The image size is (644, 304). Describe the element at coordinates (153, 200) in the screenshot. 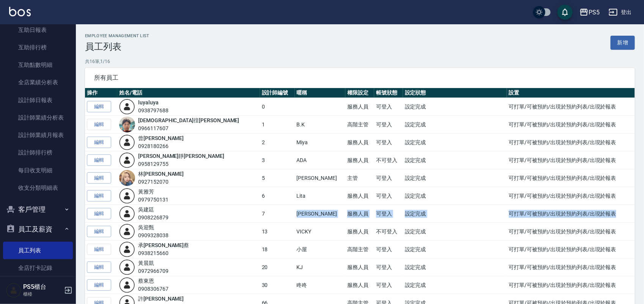

I see `div: 0979750131` at that location.